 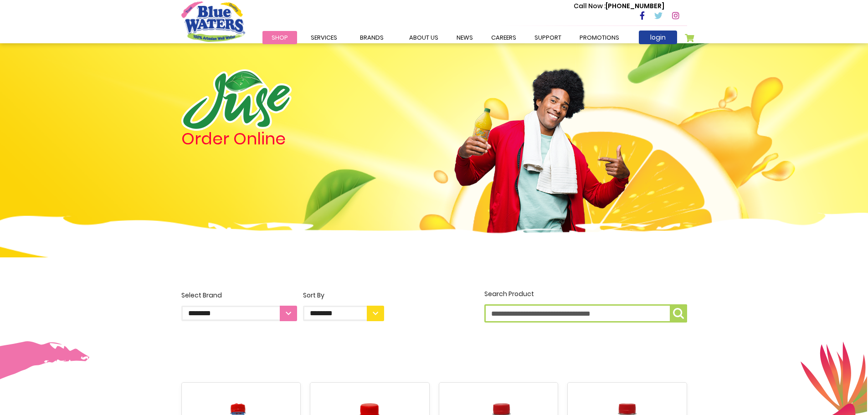 What do you see at coordinates (239, 306) in the screenshot?
I see `label: Select Brand` at bounding box center [239, 306].